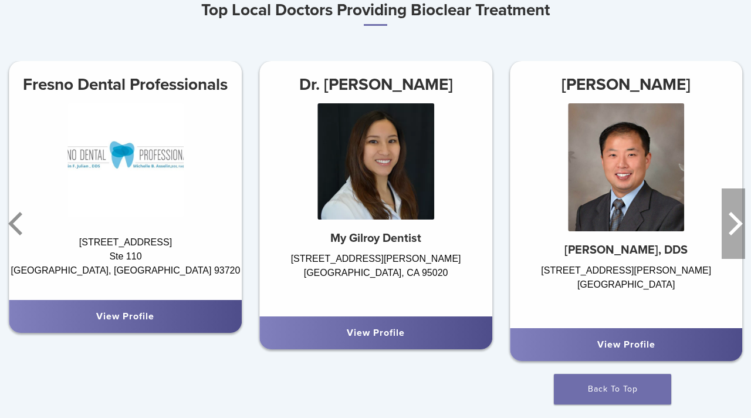 The image size is (751, 418). Describe the element at coordinates (18, 224) in the screenshot. I see `button: Previous` at that location.